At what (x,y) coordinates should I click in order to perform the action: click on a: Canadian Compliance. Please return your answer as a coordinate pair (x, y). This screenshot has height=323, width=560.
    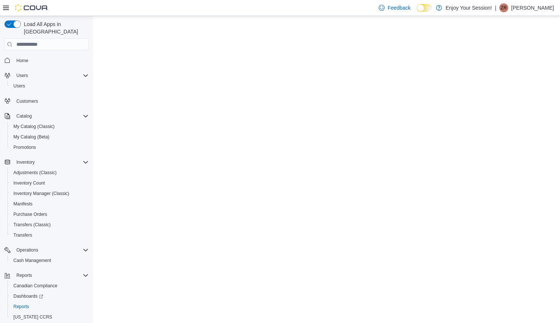
    Looking at the image, I should click on (35, 286).